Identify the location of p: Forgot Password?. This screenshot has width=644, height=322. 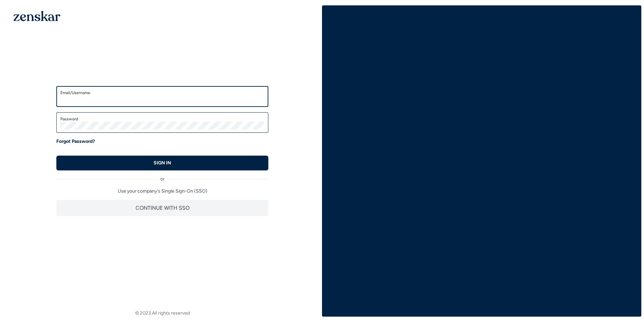
(76, 141).